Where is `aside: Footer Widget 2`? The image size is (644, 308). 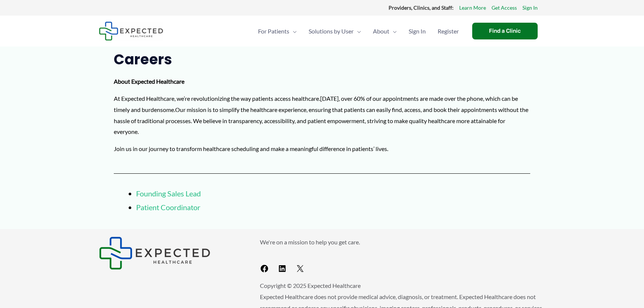
aside: Footer Widget 2 is located at coordinates (402, 256).